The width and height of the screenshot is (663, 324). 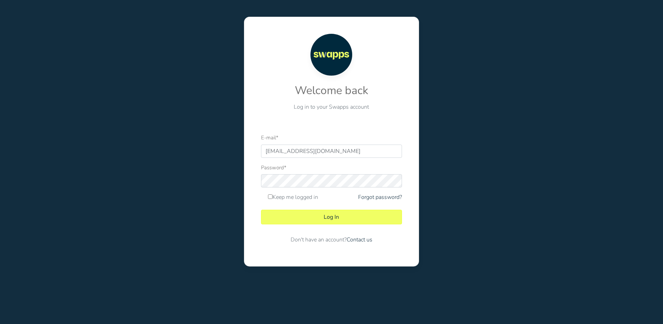 I want to click on p: Don't have an account?, so click(x=332, y=240).